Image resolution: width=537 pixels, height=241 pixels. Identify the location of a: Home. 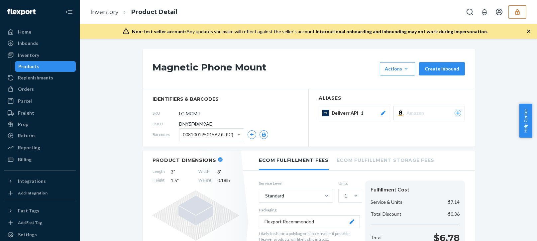
(40, 32).